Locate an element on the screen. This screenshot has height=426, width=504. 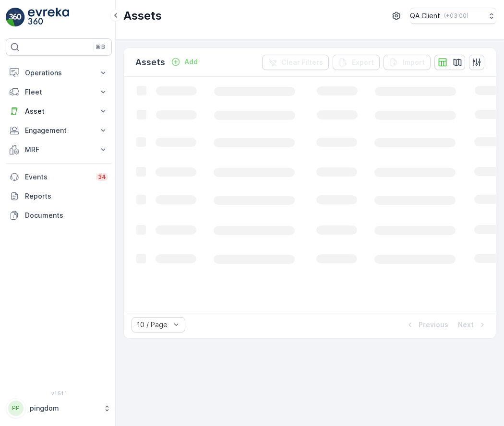
button: QA Client(+03:00) is located at coordinates (453, 16).